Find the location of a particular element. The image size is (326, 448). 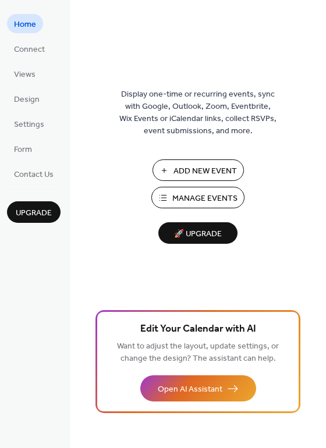

span: Connect is located at coordinates (29, 49).